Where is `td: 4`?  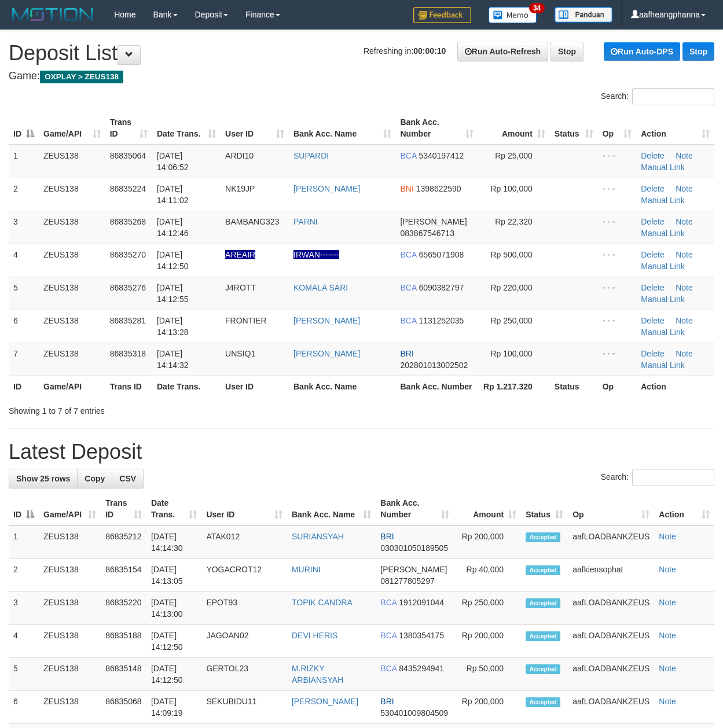 td: 4 is located at coordinates (24, 641).